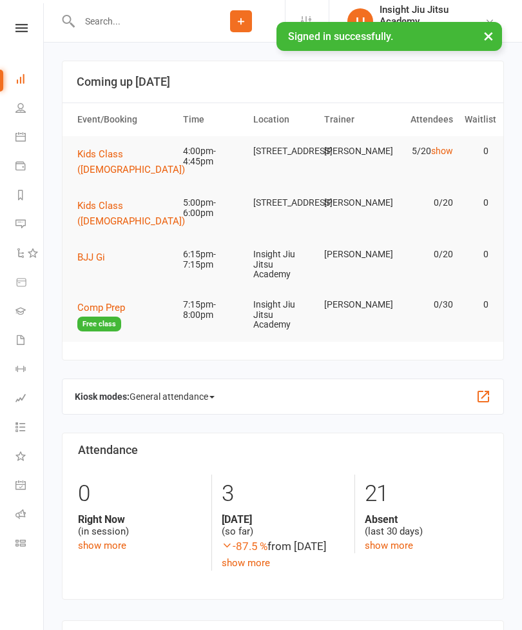 This screenshot has height=630, width=522. I want to click on div: IJ, so click(360, 21).